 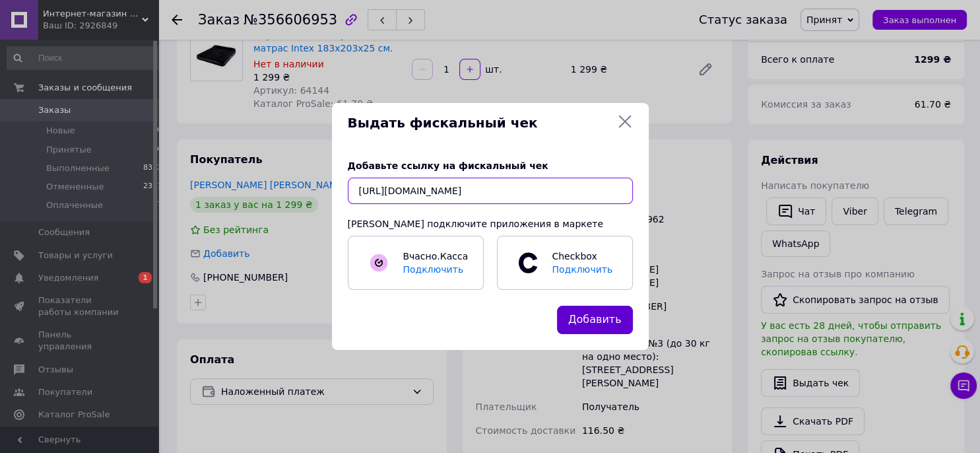 What do you see at coordinates (480, 123) in the screenshot?
I see `span: Выдать фискальный чек` at bounding box center [480, 123].